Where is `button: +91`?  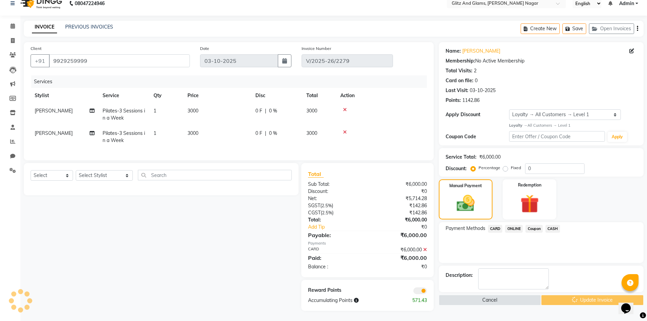 button: +91 is located at coordinates (40, 61).